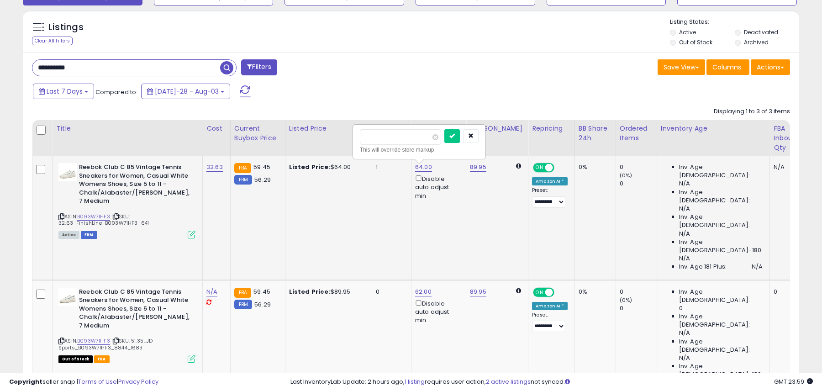 The image size is (822, 391). Describe the element at coordinates (66, 27) in the screenshot. I see `h5: Listings` at that location.